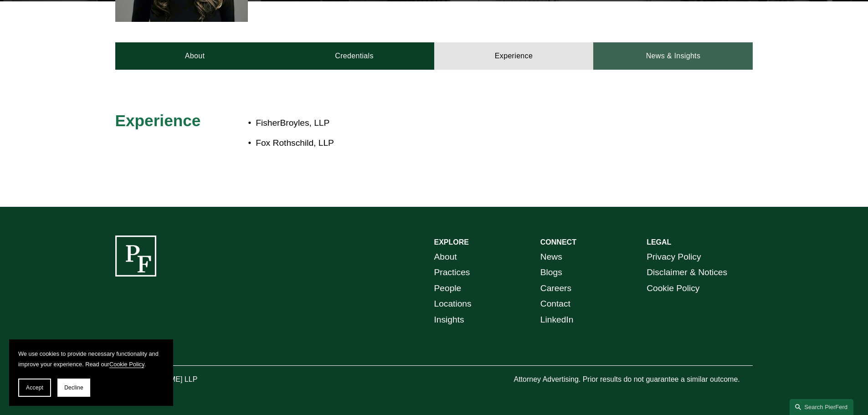 The image size is (868, 415). I want to click on button: Accept, so click(35, 387).